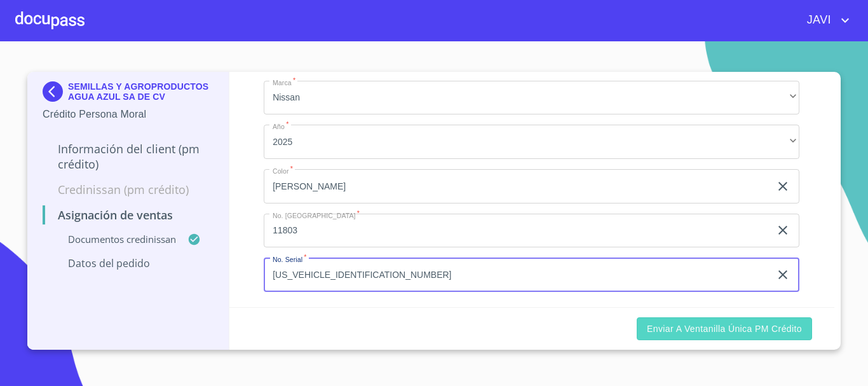 This screenshot has height=386, width=868. Describe the element at coordinates (825, 20) in the screenshot. I see `button: account of current user` at that location.